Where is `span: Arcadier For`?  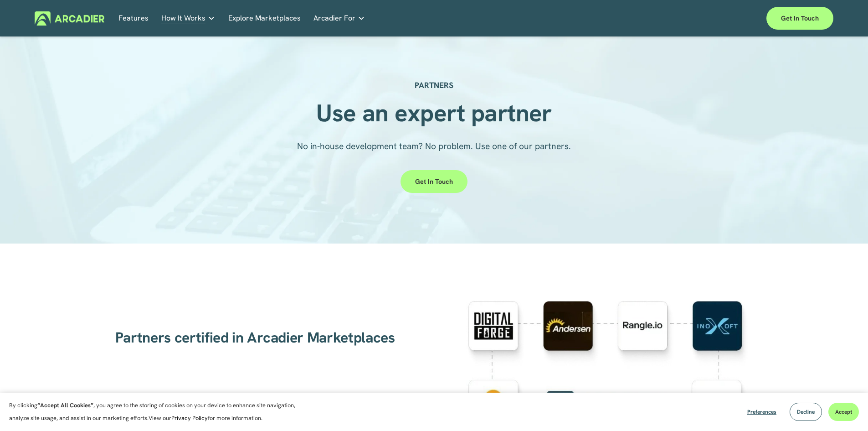
span: Arcadier For is located at coordinates (334, 19).